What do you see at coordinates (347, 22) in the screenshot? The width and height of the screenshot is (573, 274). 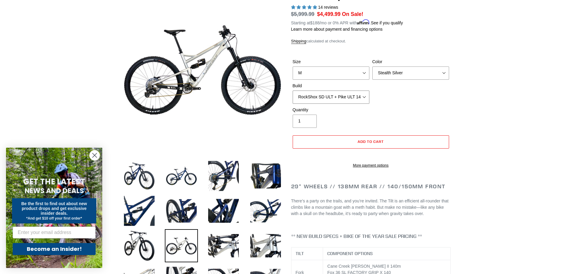 I see `p: Starting at /mo or 0% APR with .` at bounding box center [347, 22].